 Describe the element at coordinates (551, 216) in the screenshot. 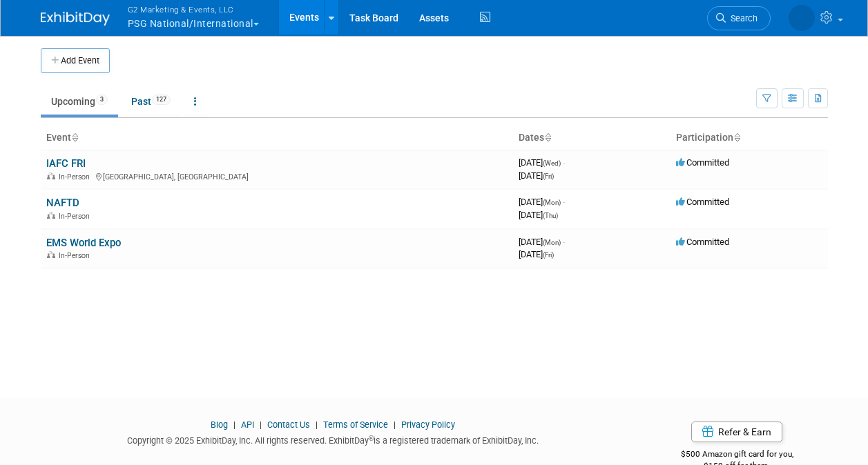

I see `span: (Thu)` at that location.